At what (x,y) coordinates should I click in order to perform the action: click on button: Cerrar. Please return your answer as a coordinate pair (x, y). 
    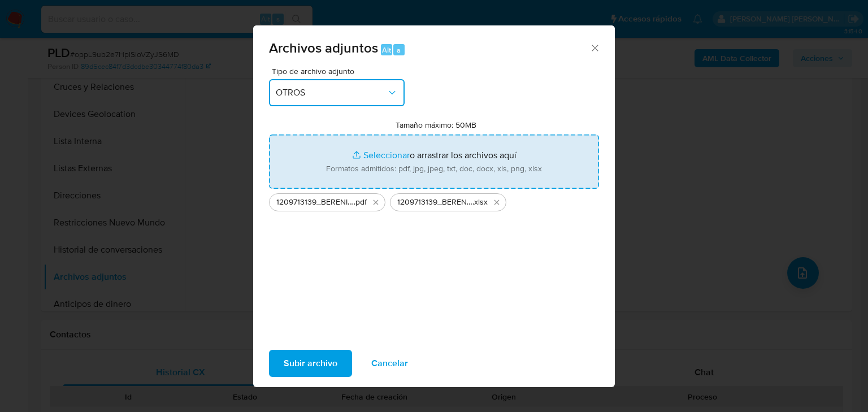
    Looking at the image, I should click on (594, 48).